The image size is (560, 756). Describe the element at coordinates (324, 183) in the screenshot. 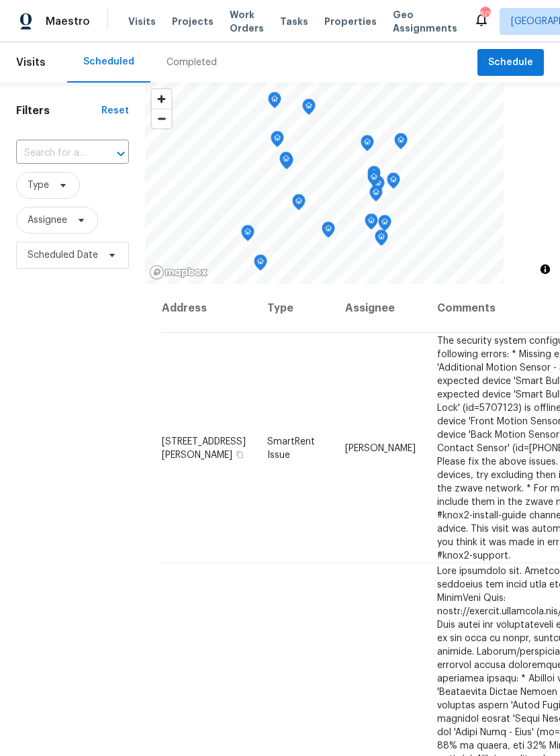

I see `canvas: Map` at that location.